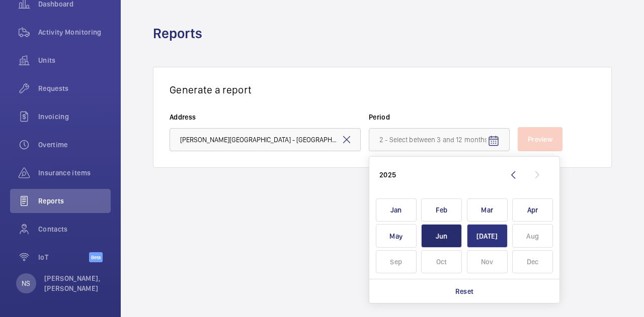 The width and height of the screenshot is (644, 317). Describe the element at coordinates (75, 145) in the screenshot. I see `span: Overtime` at that location.